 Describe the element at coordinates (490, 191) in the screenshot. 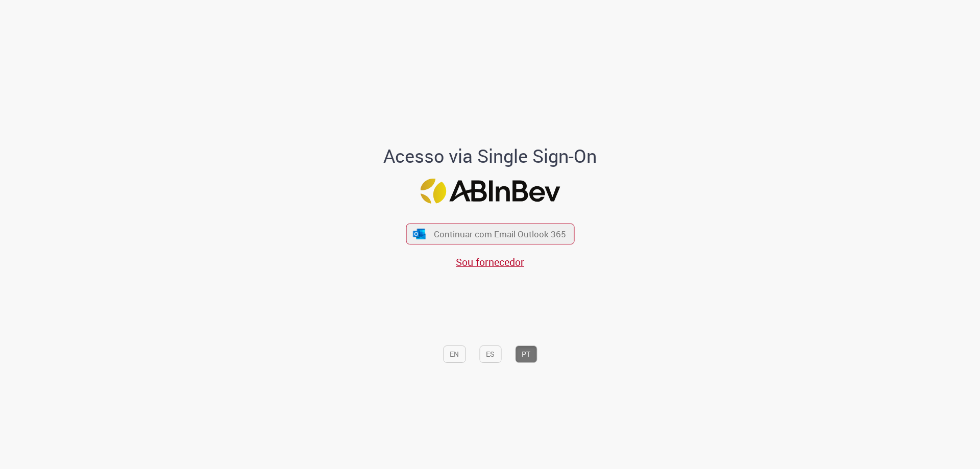

I see `img: Logo ABInBev` at that location.